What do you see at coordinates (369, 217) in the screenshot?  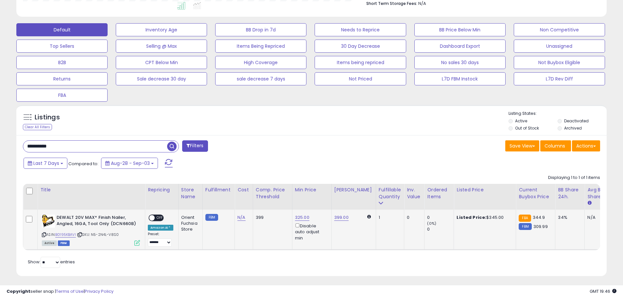 I see `i: Calculated using Dynamic Max Price.` at bounding box center [369, 217].